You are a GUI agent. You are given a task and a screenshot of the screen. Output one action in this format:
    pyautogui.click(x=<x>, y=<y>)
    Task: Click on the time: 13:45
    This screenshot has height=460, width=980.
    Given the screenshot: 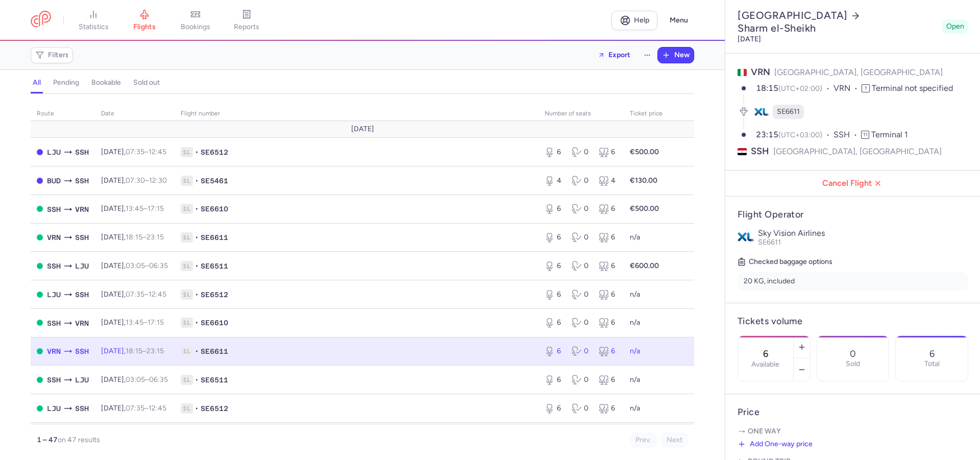 What is the action you would take?
    pyautogui.click(x=134, y=322)
    